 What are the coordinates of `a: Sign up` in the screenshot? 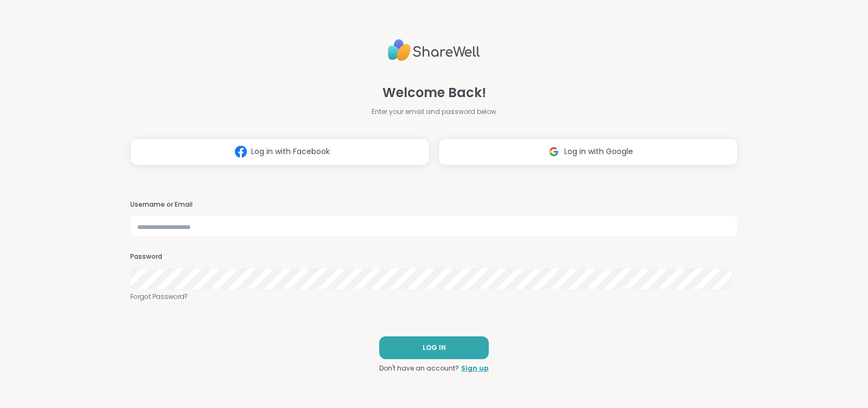 It's located at (474, 368).